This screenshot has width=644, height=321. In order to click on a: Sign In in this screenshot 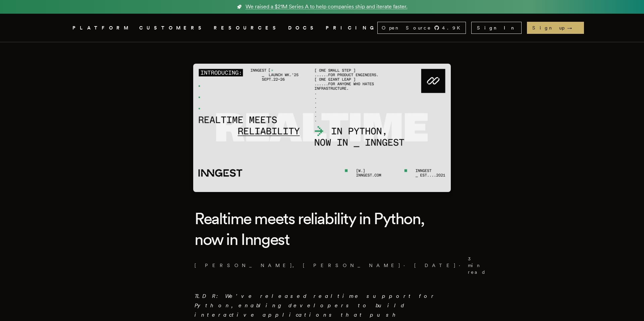, I will do `click(496, 28)`.